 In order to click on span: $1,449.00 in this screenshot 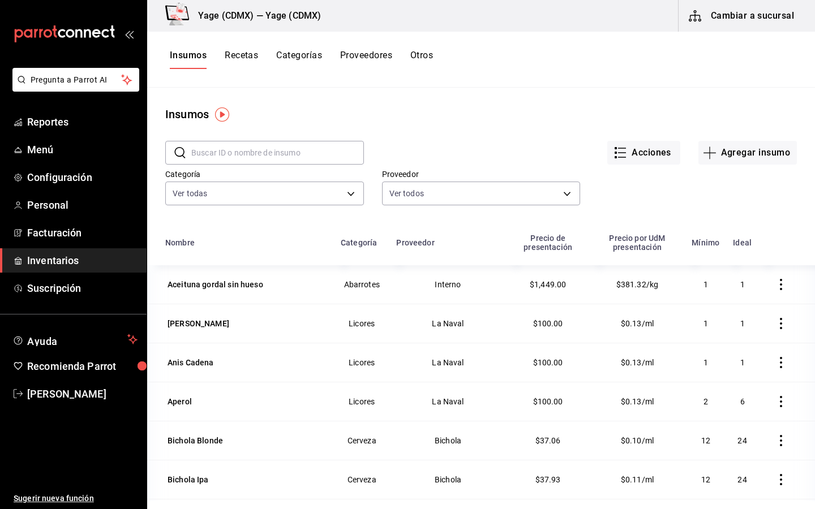, I will do `click(548, 285)`.